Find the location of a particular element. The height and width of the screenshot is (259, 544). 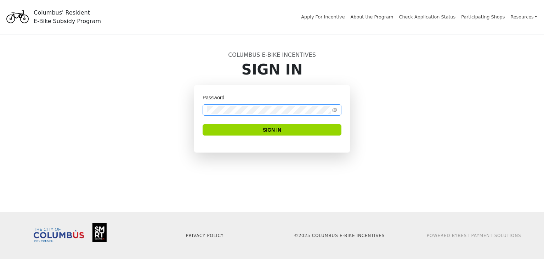

h6: Columbus E-Bike Incentives is located at coordinates (272, 55).